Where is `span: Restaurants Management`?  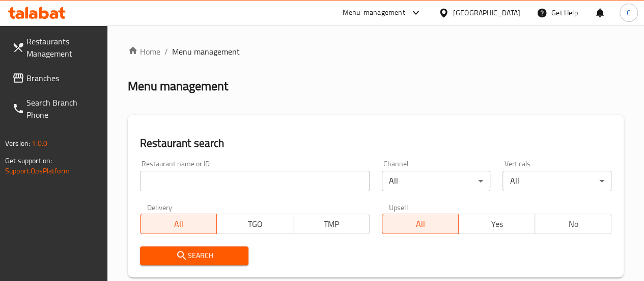 span: Restaurants Management is located at coordinates (62, 48).